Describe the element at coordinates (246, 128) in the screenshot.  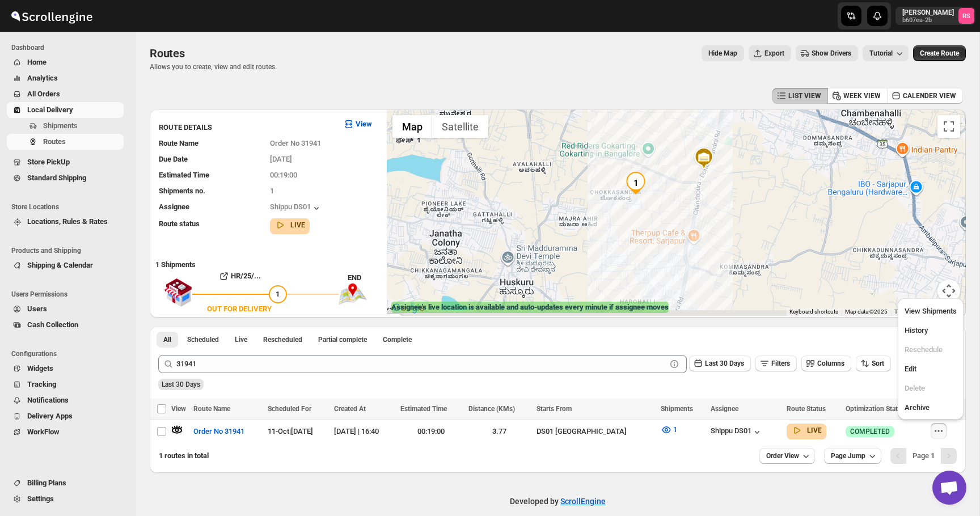
I see `h3: ROUTE DETAILS` at that location.